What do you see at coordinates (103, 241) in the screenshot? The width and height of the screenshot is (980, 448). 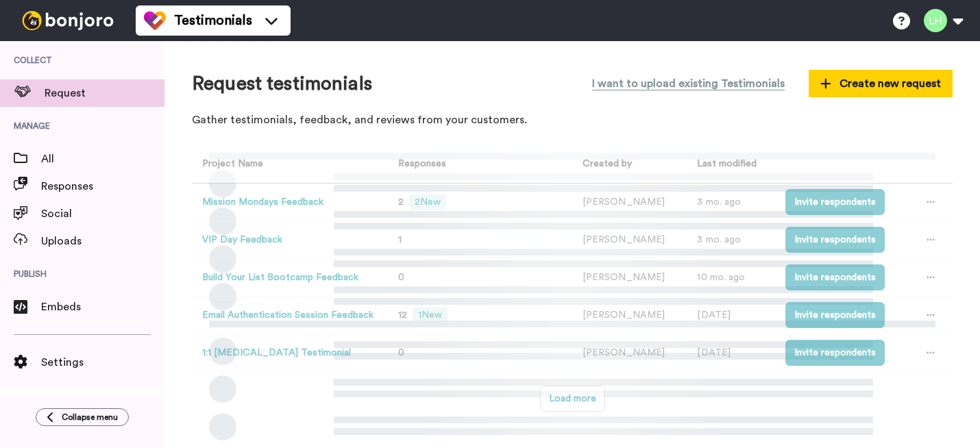 I see `span: Uploads` at bounding box center [103, 241].